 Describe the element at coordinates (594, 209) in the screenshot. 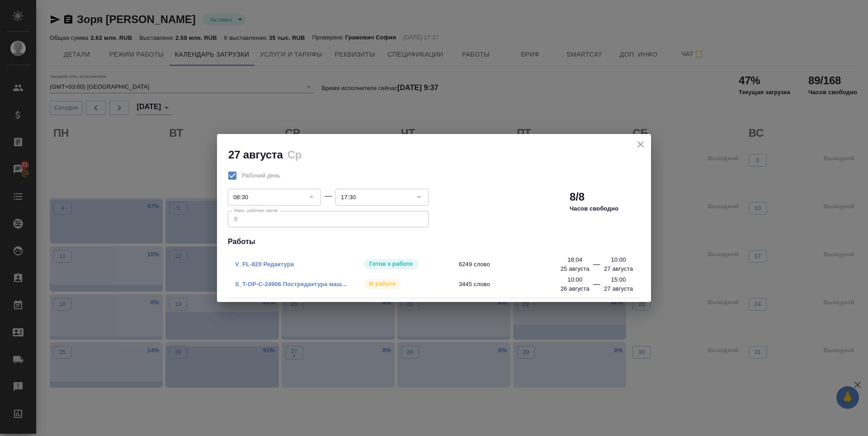

I see `p: Часов свободно` at that location.